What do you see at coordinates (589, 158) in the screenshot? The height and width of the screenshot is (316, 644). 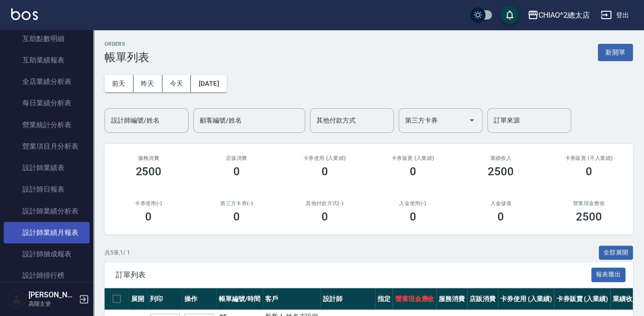 I see `h2: 卡券販賣 (不入業績)` at bounding box center [589, 158].